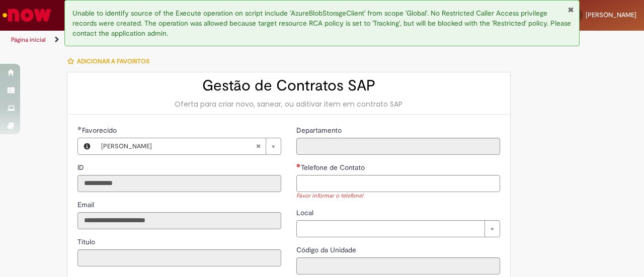  I want to click on span: Necessários, so click(299, 166).